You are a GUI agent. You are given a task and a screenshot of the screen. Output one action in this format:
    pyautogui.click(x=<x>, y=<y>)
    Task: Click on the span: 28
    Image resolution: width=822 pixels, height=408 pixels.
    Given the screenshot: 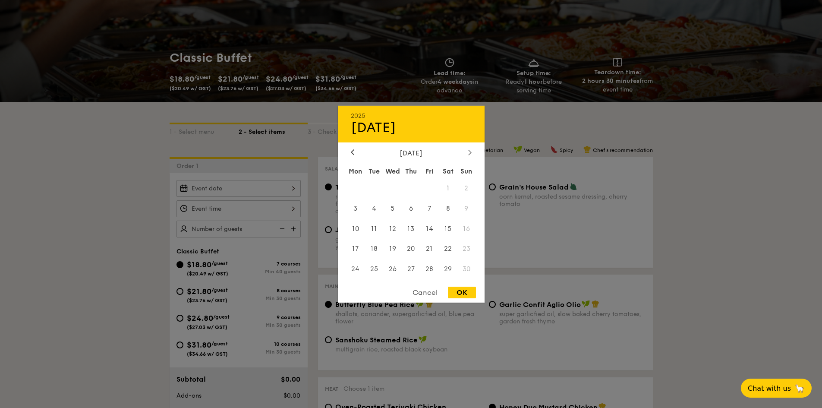 What is the action you would take?
    pyautogui.click(x=430, y=269)
    